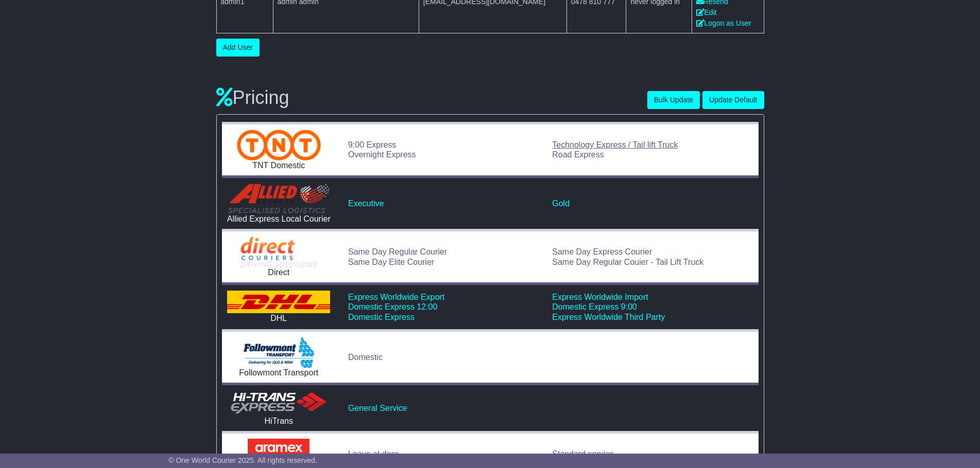  I want to click on div: HiTrans, so click(279, 421).